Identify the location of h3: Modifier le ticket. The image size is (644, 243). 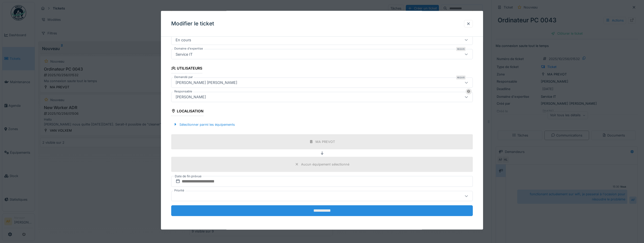
(192, 23).